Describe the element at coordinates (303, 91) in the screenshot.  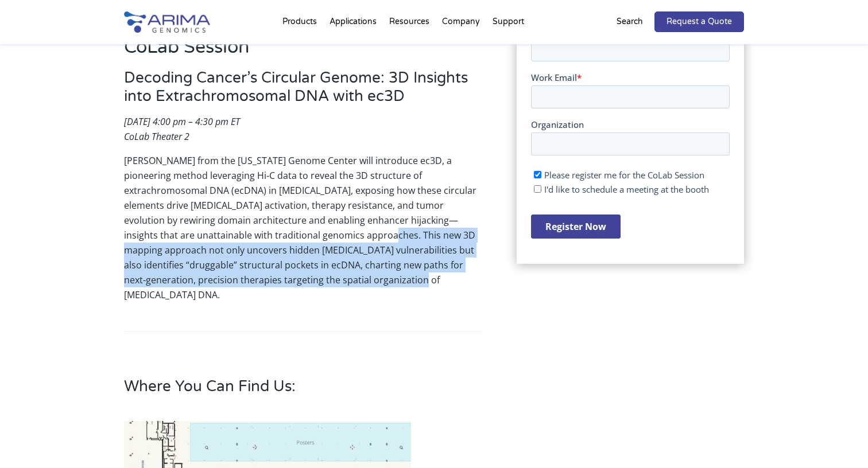
I see `h3: Decoding Cancer’s Circular Genome: 3D Insights into Extrachromosomal DNA with ec3D` at that location.